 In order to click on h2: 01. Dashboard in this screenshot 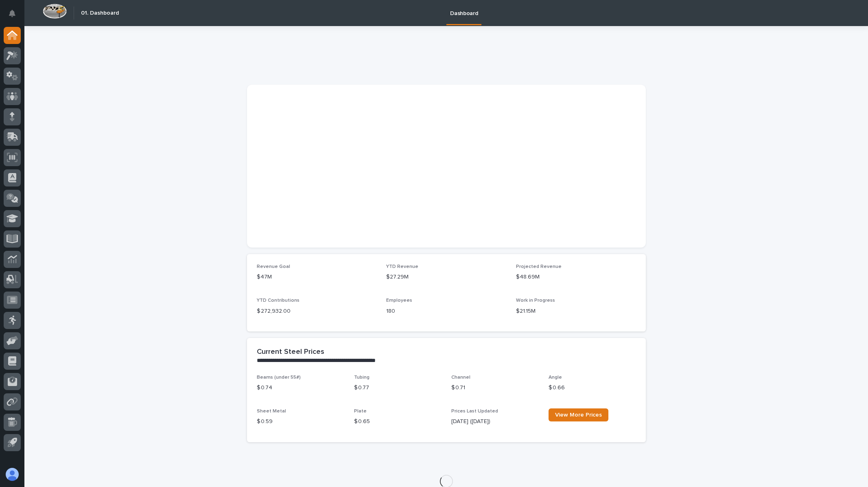, I will do `click(100, 13)`.